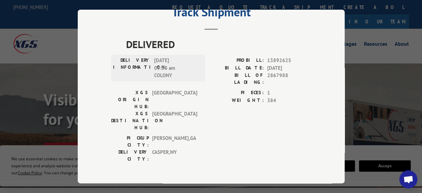 This screenshot has width=422, height=193. I want to click on label: WEIGHT:, so click(238, 100).